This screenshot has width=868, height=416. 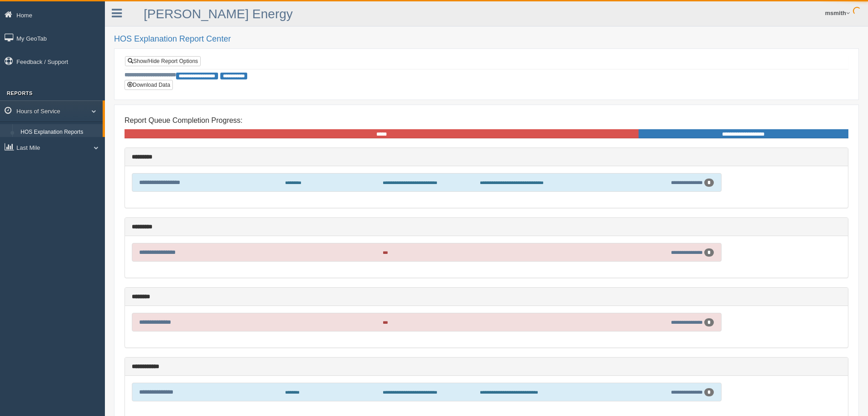 I want to click on a: Show/Hide Report Options, so click(x=163, y=61).